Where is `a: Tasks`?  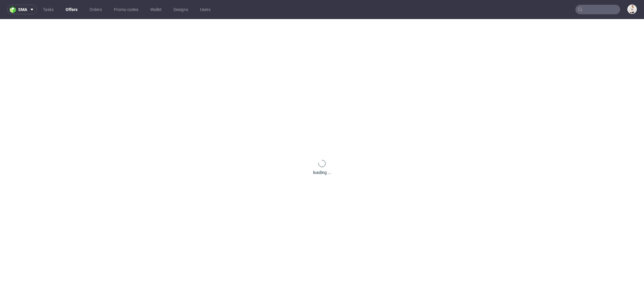
a: Tasks is located at coordinates (49, 9).